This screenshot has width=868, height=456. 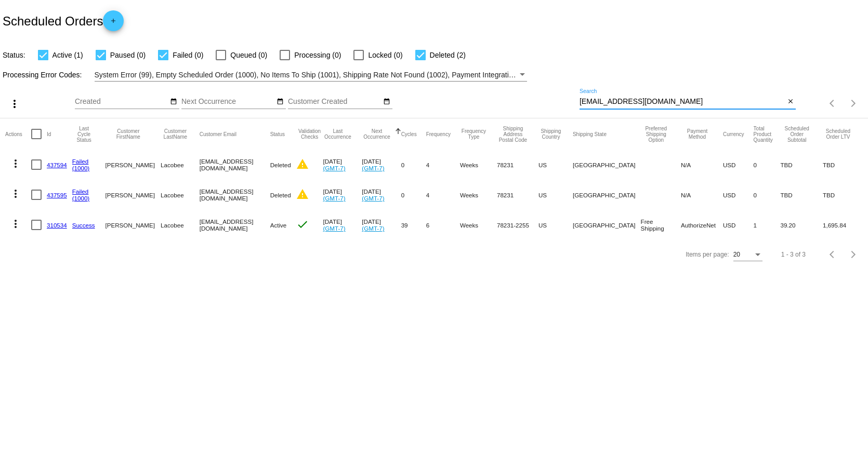 I want to click on span: Paused (0), so click(x=128, y=55).